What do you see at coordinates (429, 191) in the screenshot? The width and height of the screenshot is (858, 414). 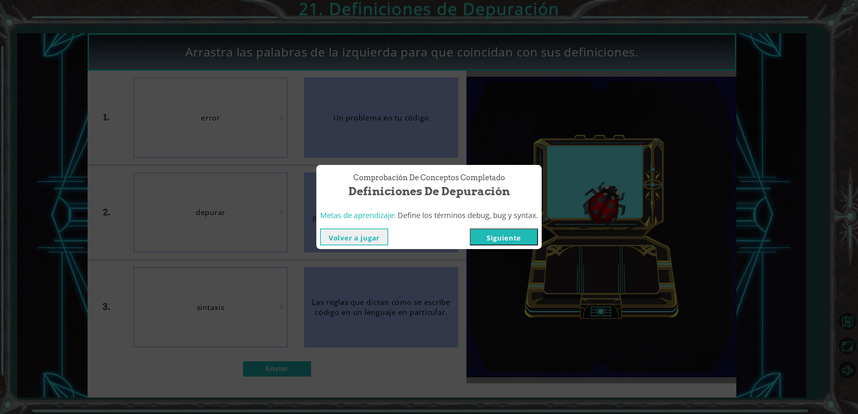 I see `span: Definiciones de Depuración` at bounding box center [429, 191].